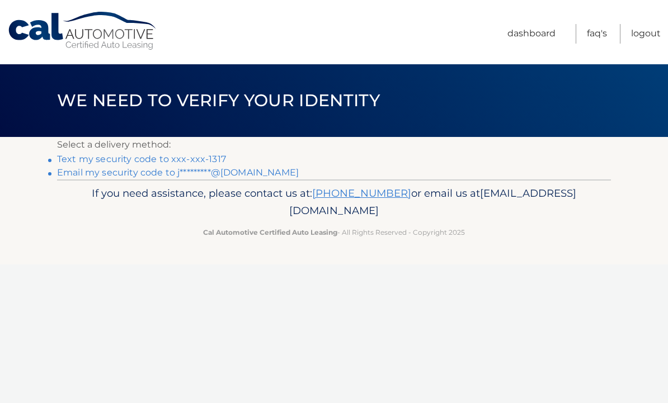 The height and width of the screenshot is (403, 668). What do you see at coordinates (334, 232) in the screenshot?
I see `p: - All Rights Reserved - Copyright 2025` at bounding box center [334, 232].